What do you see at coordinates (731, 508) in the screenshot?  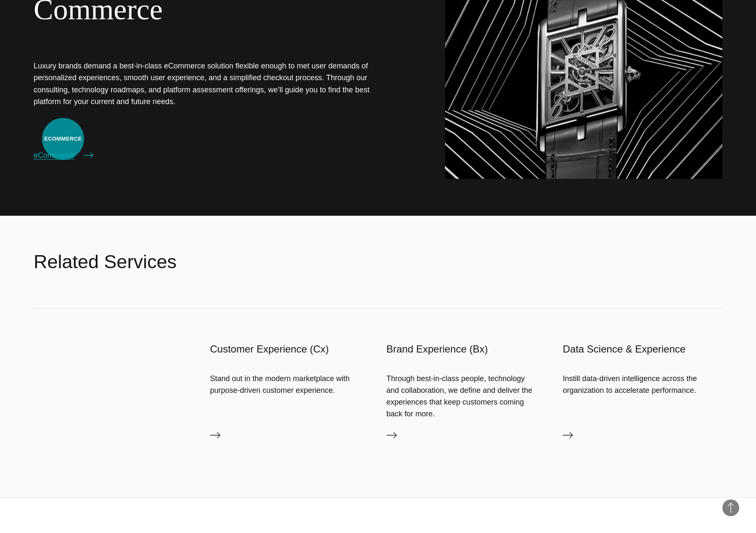 I see `button: Back to Top` at bounding box center [731, 508].